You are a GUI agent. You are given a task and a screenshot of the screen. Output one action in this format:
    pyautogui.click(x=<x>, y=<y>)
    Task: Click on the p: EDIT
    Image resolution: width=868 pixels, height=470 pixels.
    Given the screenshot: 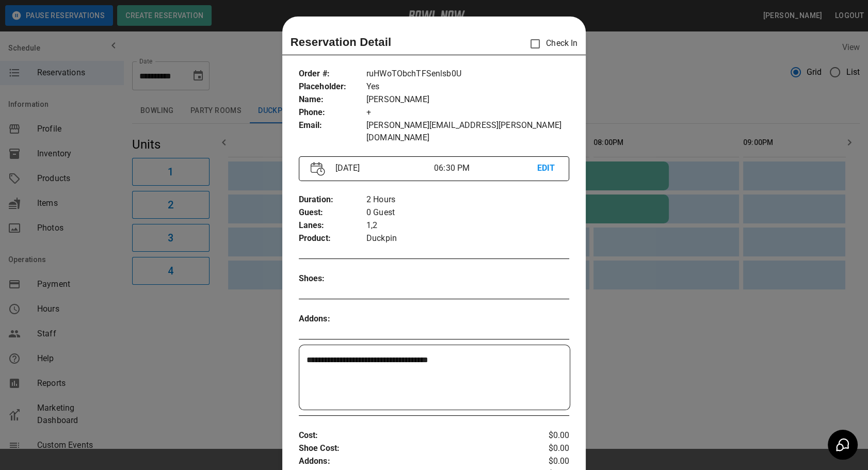 What is the action you would take?
    pyautogui.click(x=547, y=168)
    